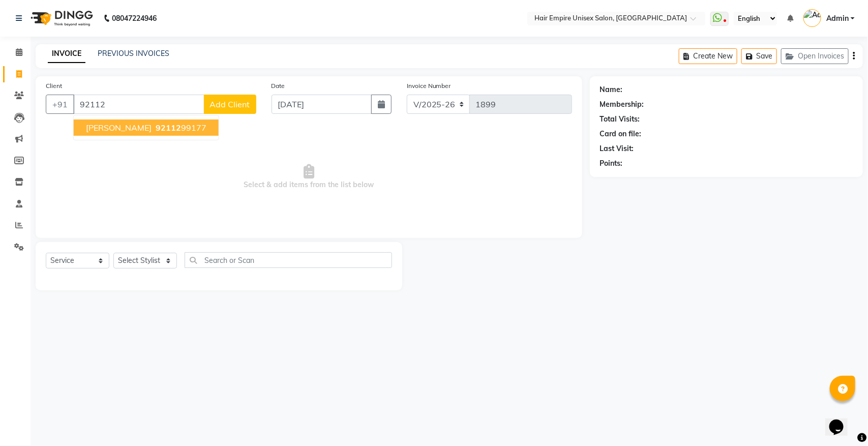 This screenshot has width=868, height=446. What do you see at coordinates (278, 86) in the screenshot?
I see `label: Date` at bounding box center [278, 86].